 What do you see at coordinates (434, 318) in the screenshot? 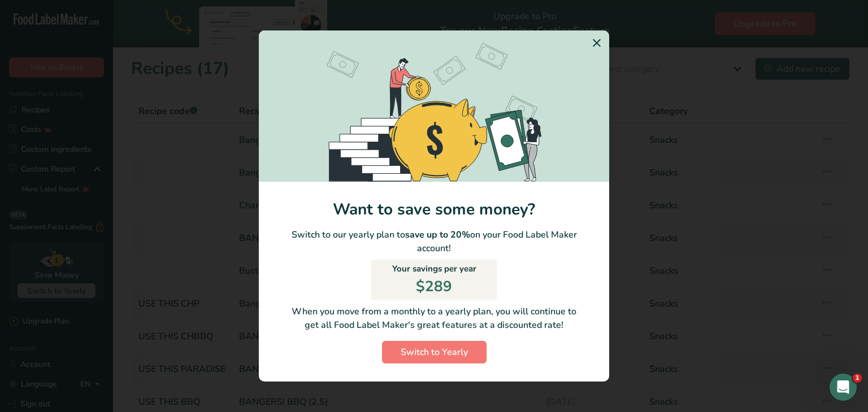
I see `p: When you move from a monthly to a yearly plan, you will continue to get all Food Label Maker's gr...` at bounding box center [434, 318].